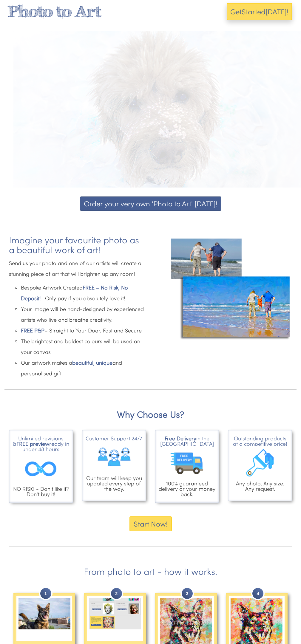  What do you see at coordinates (258, 593) in the screenshot?
I see `span: 4` at bounding box center [258, 593].